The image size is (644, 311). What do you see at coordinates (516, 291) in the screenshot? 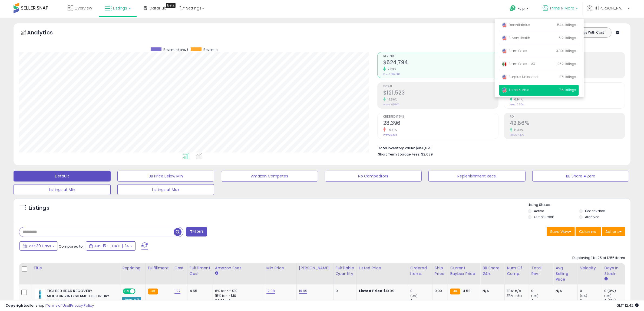
I see `div: FBA: n/a` at bounding box center [516, 291].